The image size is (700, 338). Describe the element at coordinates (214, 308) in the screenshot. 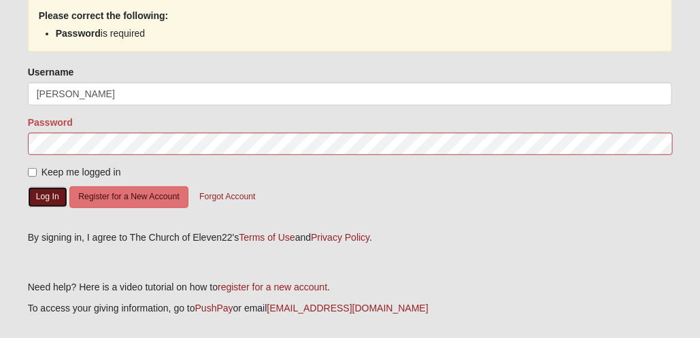

I see `a: PushPay` at that location.